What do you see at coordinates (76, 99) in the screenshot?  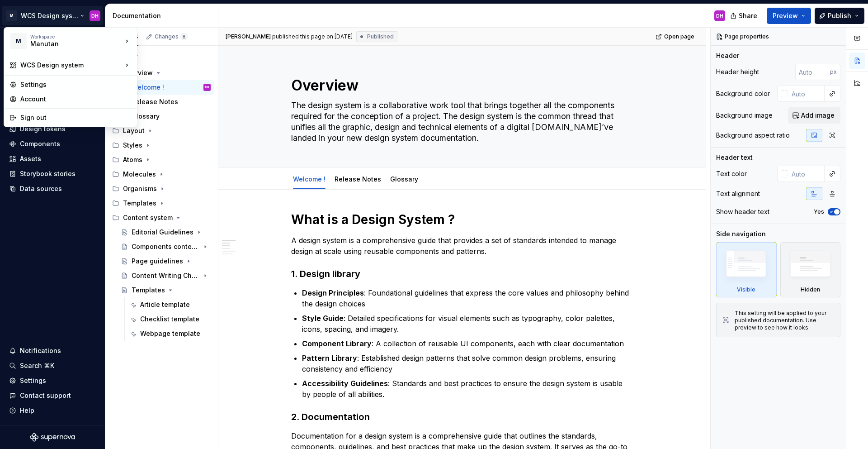 I see `div: Account` at bounding box center [76, 99].